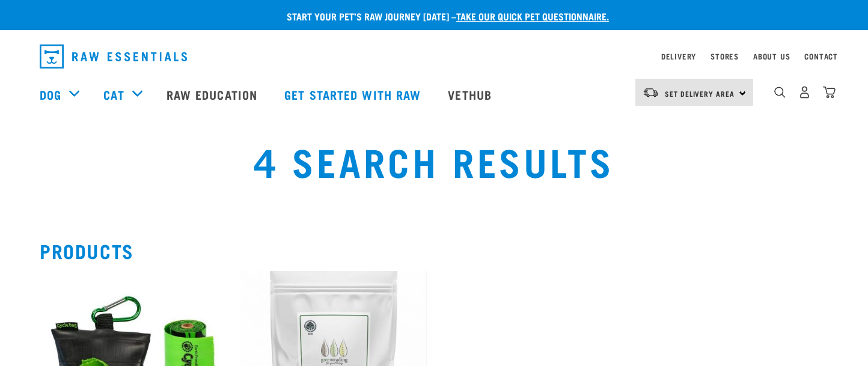  Describe the element at coordinates (829, 92) in the screenshot. I see `img: home-icon@2x.png` at that location.